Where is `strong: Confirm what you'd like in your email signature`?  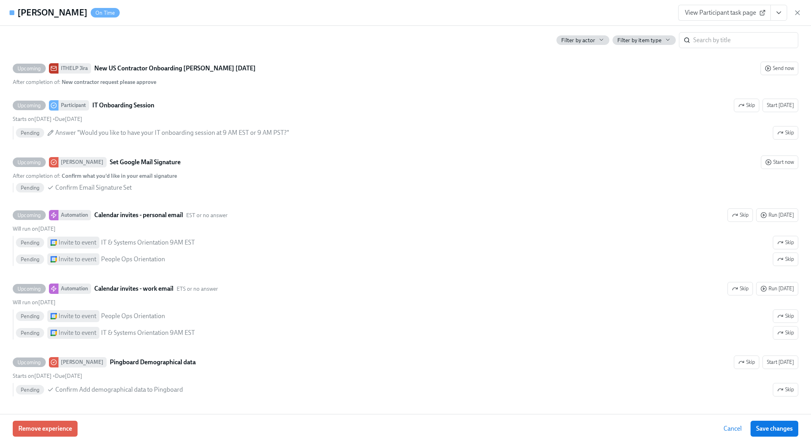 strong: Confirm what you'd like in your email signature is located at coordinates (119, 176).